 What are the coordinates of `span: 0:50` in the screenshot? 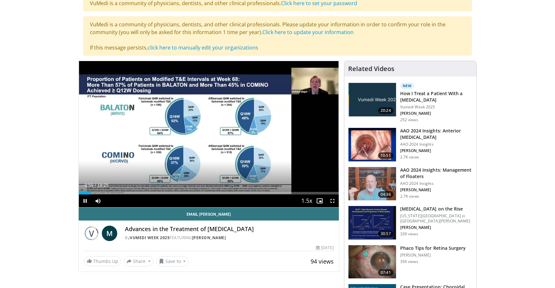 It's located at (89, 185).